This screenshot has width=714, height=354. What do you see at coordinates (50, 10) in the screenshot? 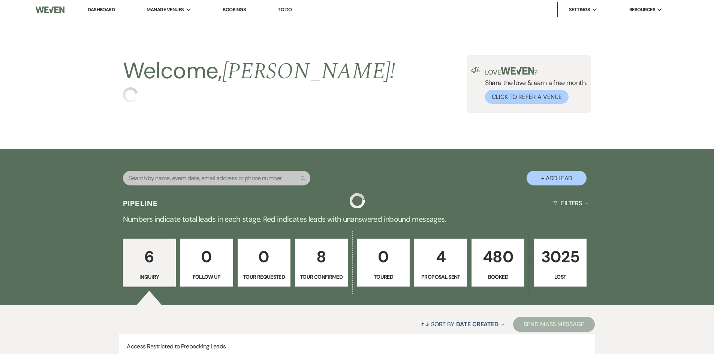
I see `img: Weven Logo` at bounding box center [50, 10].